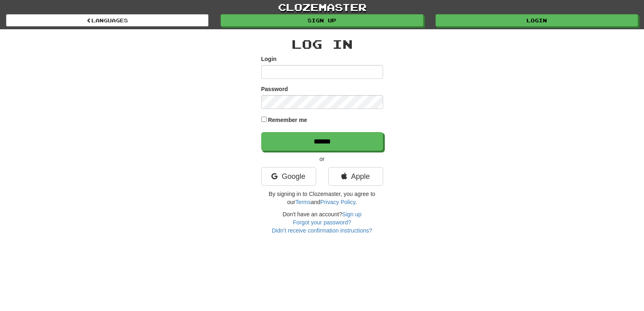  Describe the element at coordinates (275, 89) in the screenshot. I see `label: Password` at that location.